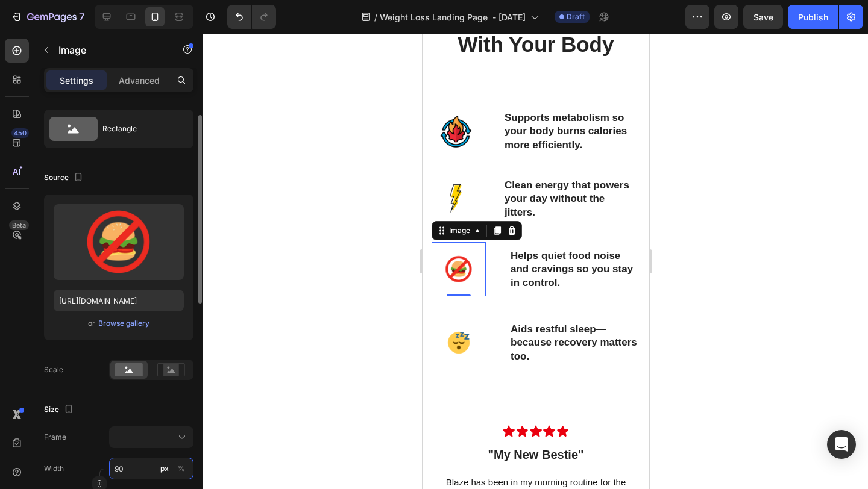 The width and height of the screenshot is (868, 489). What do you see at coordinates (47, 17) in the screenshot?
I see `button: 7` at bounding box center [47, 17].